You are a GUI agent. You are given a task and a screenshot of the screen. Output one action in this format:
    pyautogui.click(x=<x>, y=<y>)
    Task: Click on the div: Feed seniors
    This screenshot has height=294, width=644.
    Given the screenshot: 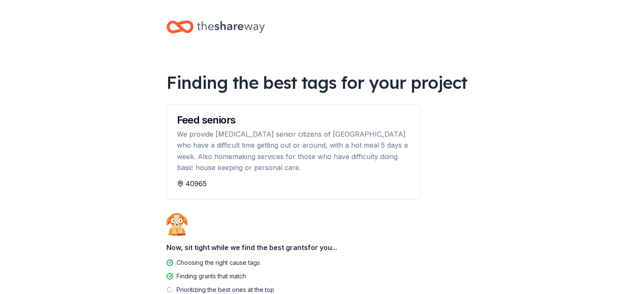 What is the action you would take?
    pyautogui.click(x=294, y=120)
    